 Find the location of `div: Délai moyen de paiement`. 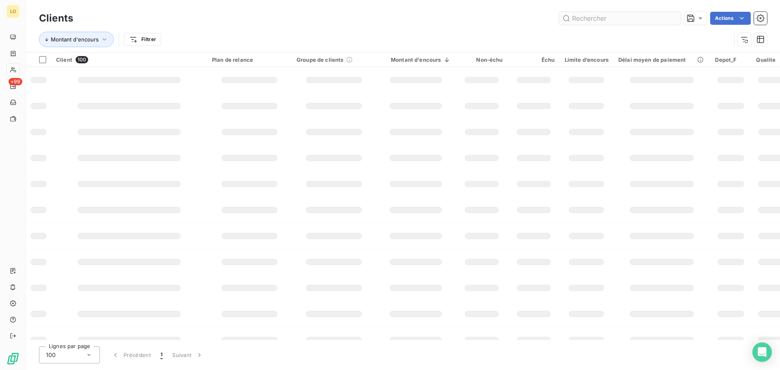

div: Délai moyen de paiement is located at coordinates (662, 60).